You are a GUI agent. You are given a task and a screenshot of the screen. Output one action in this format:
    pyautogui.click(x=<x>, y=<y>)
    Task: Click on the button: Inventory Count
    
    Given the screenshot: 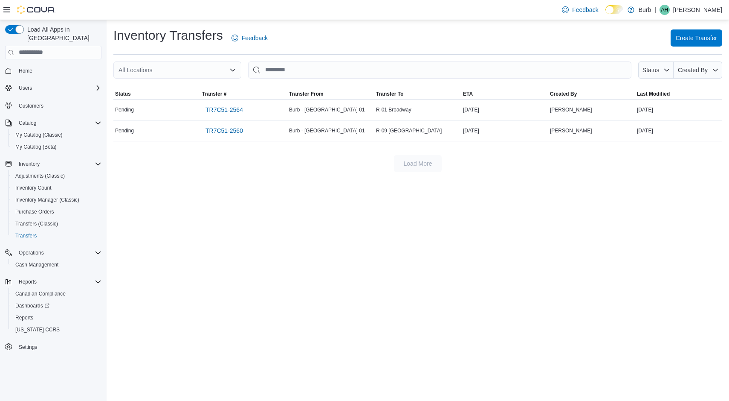 What is the action you would take?
    pyautogui.click(x=57, y=188)
    